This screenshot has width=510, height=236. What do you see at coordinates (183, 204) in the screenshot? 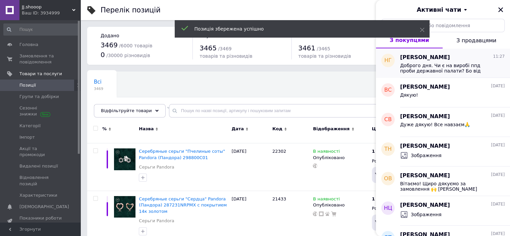
I see `a: Серебряные серьги "Сердца" Pandora (Пандора) 287231NRPMX с покрытием 14к золотом` at bounding box center [183, 204].